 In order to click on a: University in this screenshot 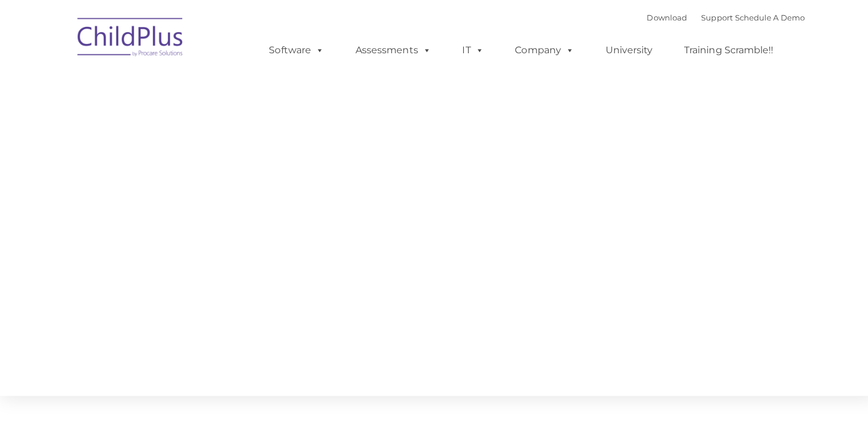, I will do `click(623, 50)`.